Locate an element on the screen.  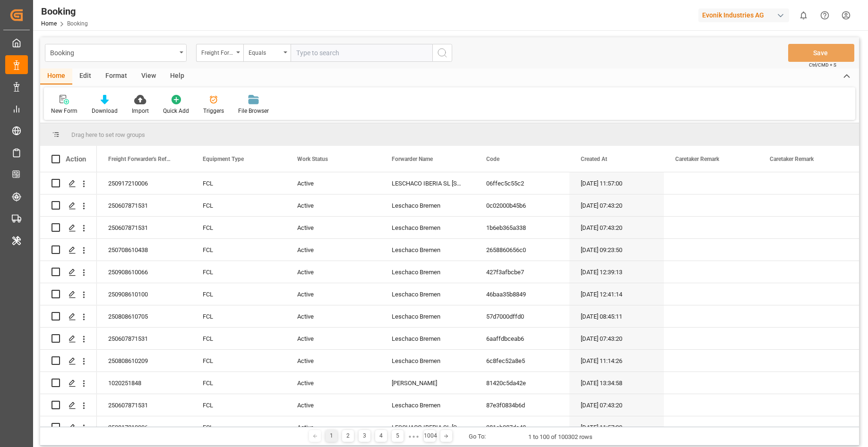
div: 1 is located at coordinates (331, 436).